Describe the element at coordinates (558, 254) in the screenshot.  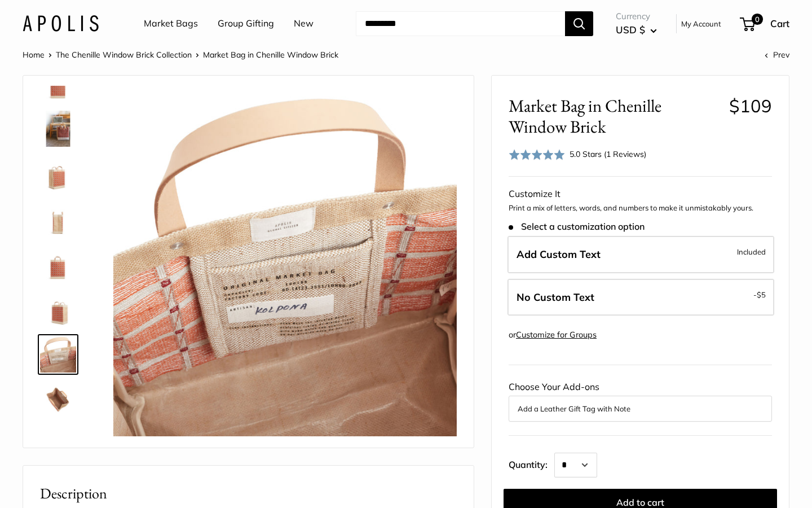
I see `span: Add Custom Text` at that location.